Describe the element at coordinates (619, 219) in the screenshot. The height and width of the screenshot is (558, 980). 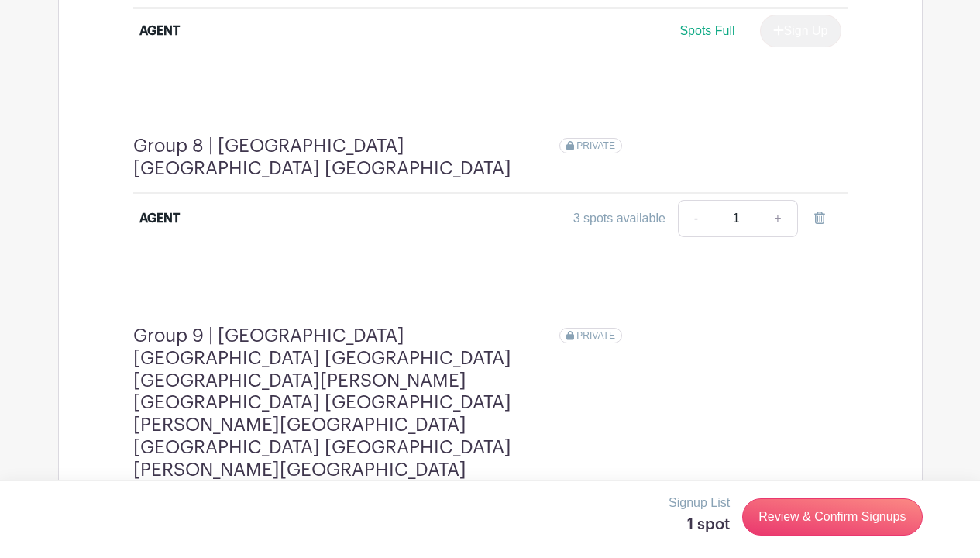
I see `div: 3 spots available` at that location.